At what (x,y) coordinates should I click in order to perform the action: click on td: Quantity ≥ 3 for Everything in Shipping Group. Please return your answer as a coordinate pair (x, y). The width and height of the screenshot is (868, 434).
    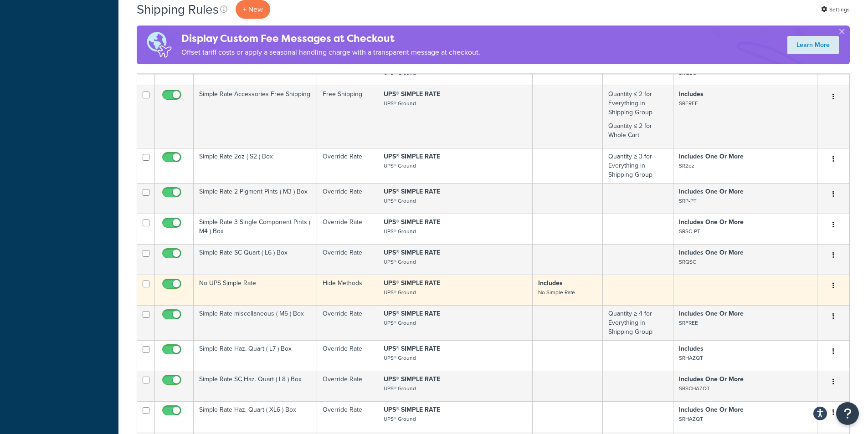
    Looking at the image, I should click on (638, 165).